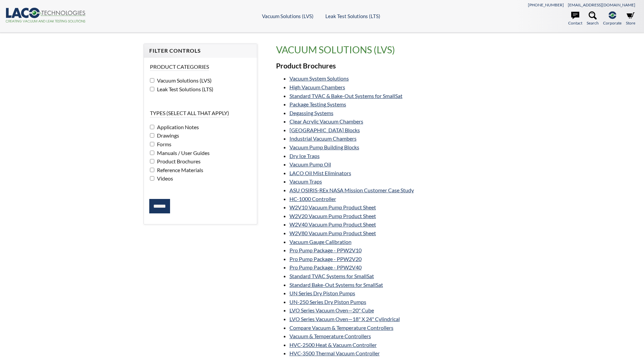  Describe the element at coordinates (304, 156) in the screenshot. I see `a: Dry Ice Traps` at that location.